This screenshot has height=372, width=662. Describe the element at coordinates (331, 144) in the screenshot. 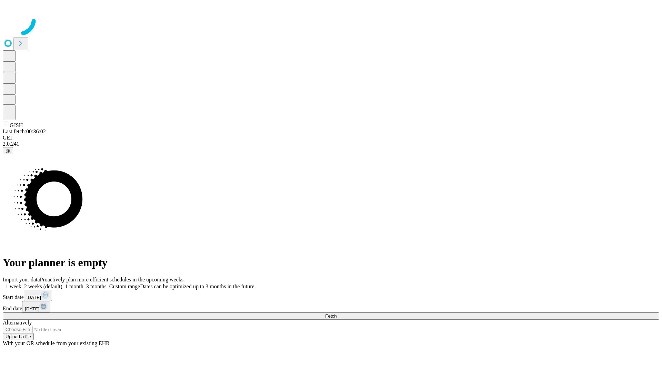

I see `div: 2.0.241` at that location.